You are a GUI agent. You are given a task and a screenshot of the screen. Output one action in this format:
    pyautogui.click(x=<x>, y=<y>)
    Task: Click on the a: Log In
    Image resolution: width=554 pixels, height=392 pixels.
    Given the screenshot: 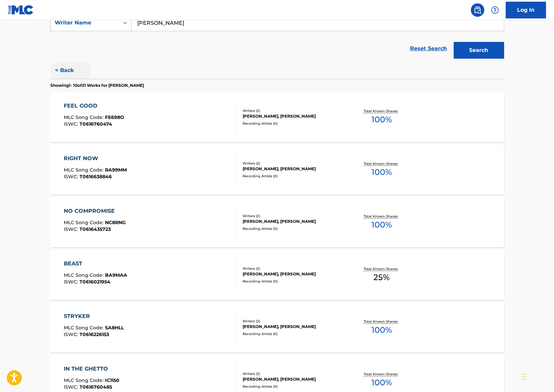 What is the action you would take?
    pyautogui.click(x=526, y=10)
    